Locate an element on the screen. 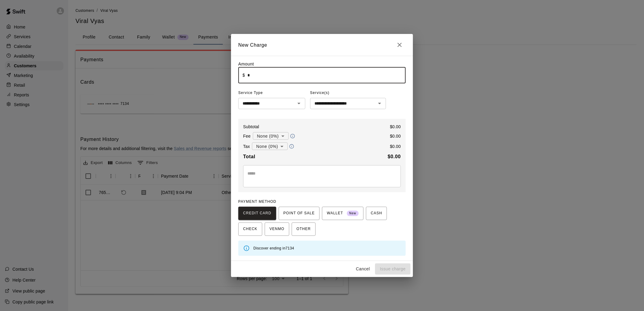 Image resolution: width=644 pixels, height=311 pixels. span: PAYMENT METHOD is located at coordinates (257, 202).